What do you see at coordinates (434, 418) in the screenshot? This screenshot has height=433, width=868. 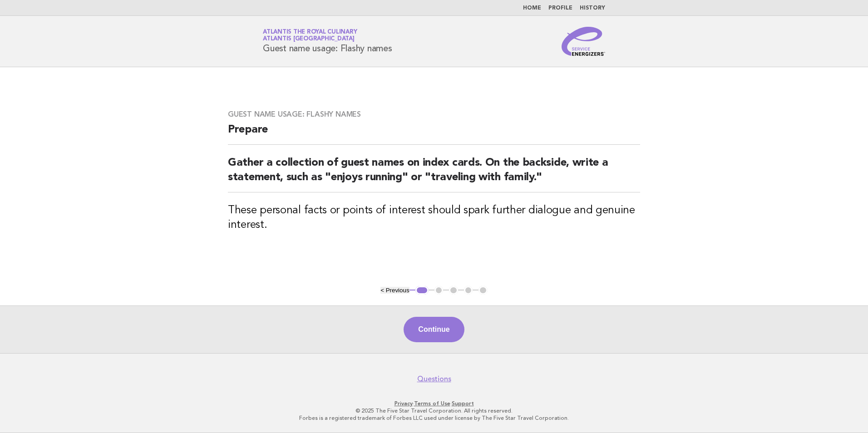 I see `p: Forbes is a registered trademark of Forbes LLC used under license by The Five Star Travel Corpora...` at bounding box center [434, 418].